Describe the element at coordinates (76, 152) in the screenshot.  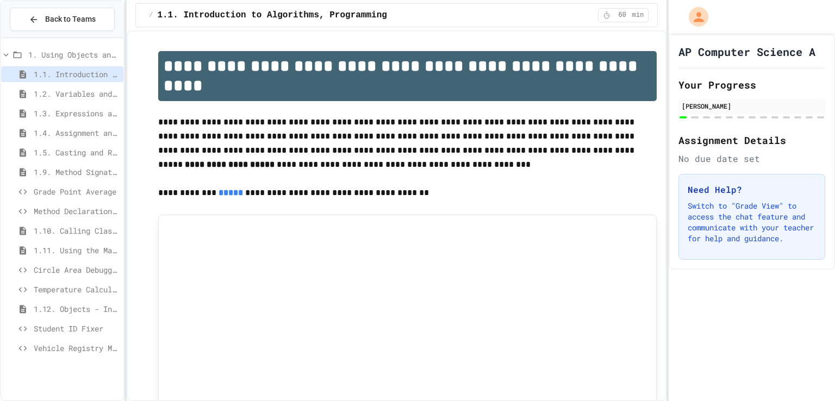
I see `span: 1.5. Casting and Ranges of Values` at that location.